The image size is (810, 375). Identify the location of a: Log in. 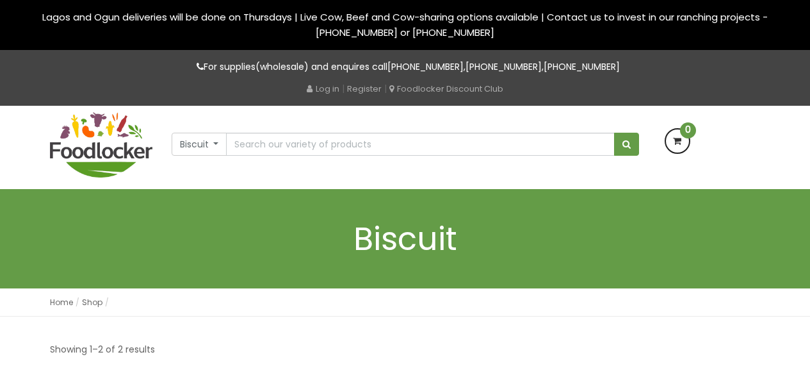
(323, 88).